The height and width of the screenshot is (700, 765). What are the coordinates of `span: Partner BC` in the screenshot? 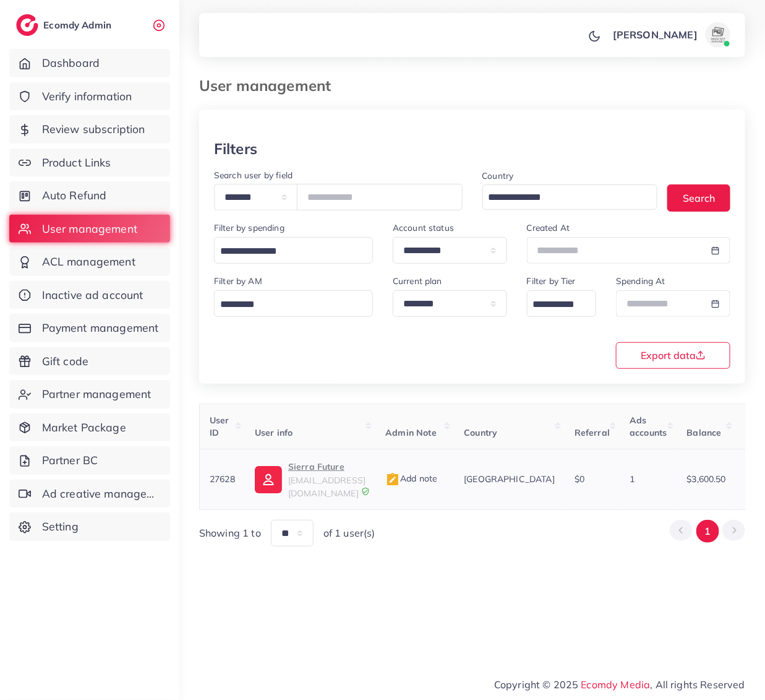 It's located at (70, 461).